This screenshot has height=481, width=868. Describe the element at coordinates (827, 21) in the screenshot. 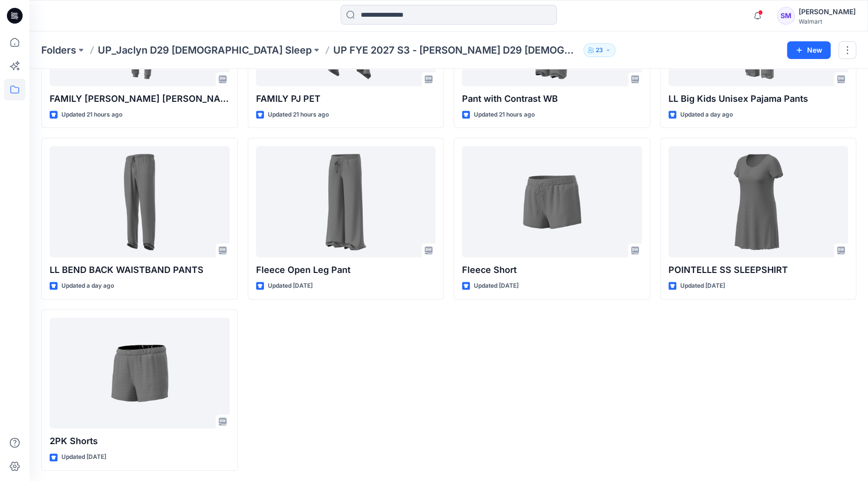

I see `div: Walmart` at that location.